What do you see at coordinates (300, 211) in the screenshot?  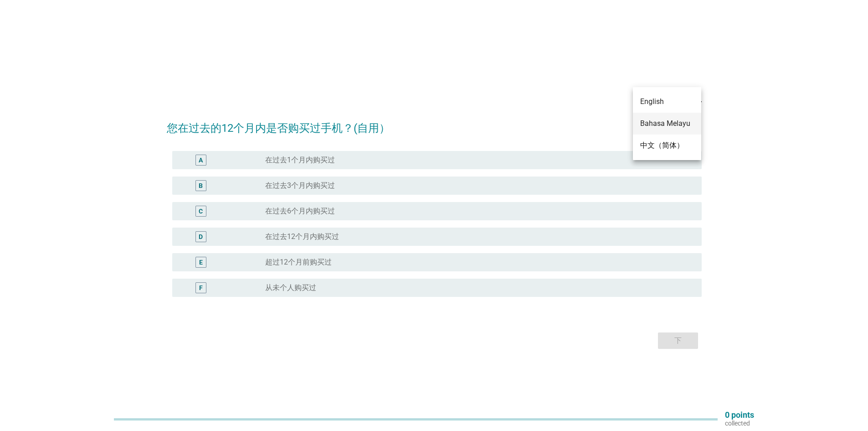 I see `label: 在过去6个月内购买过` at bounding box center [300, 211].